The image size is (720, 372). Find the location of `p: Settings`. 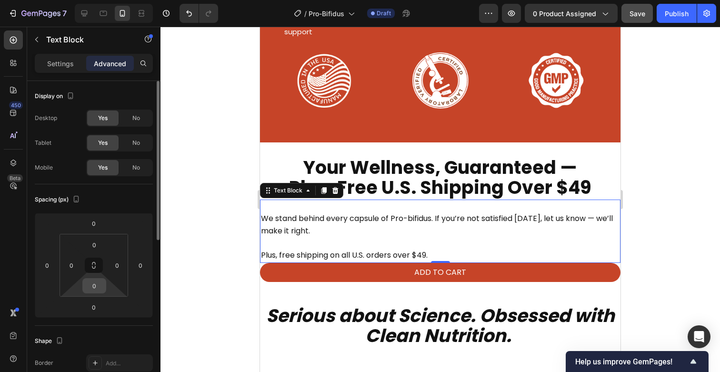

p: Settings is located at coordinates (61, 63).